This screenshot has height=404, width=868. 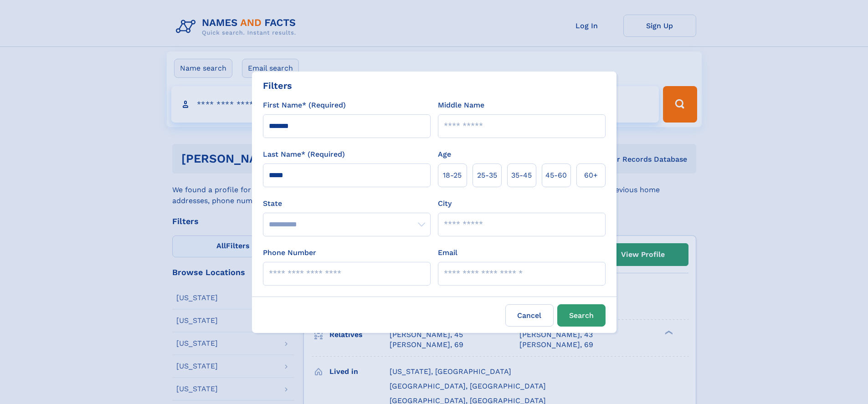 What do you see at coordinates (591, 176) in the screenshot?
I see `span: 60+` at bounding box center [591, 176].